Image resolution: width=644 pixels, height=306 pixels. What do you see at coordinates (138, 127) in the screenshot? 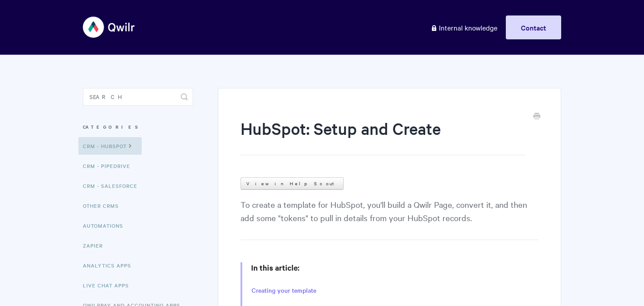
I see `h3: Categories` at bounding box center [138, 127].